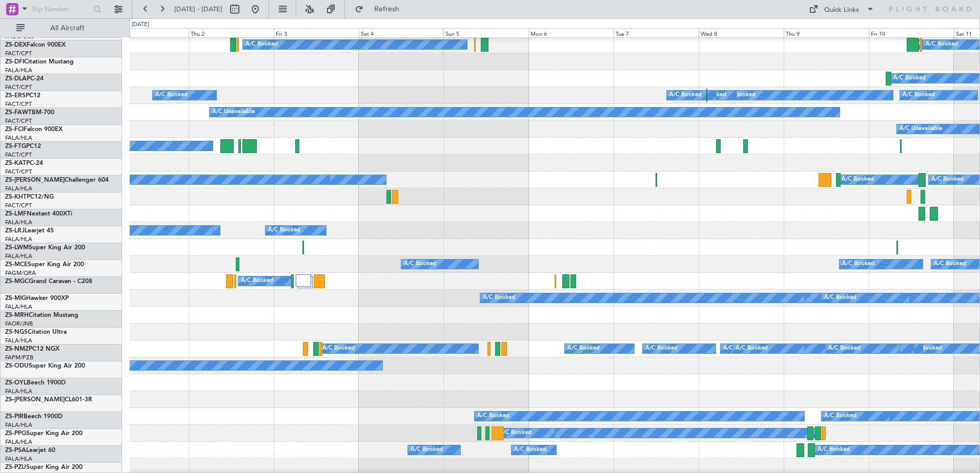 The image size is (980, 473). What do you see at coordinates (17, 112) in the screenshot?
I see `span: ZS-FAW` at bounding box center [17, 112].